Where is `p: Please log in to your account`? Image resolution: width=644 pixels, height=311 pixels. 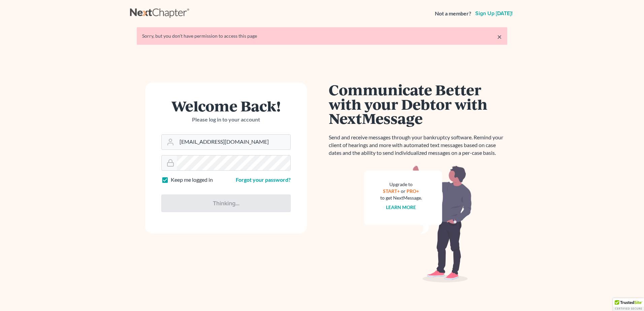 p: Please log in to your account is located at coordinates (226, 119).